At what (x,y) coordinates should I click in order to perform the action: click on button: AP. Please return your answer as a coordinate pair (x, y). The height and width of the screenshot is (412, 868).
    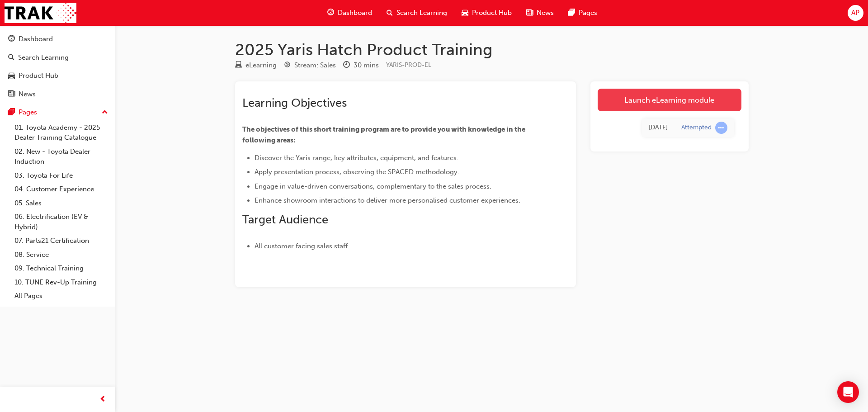
    Looking at the image, I should click on (855, 13).